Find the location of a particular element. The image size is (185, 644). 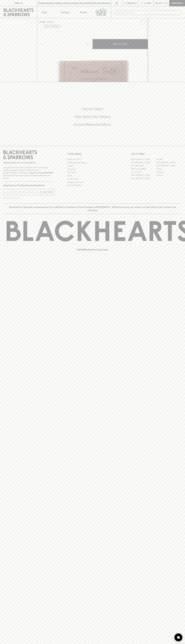

p: Stores is located at coordinates (83, 12).